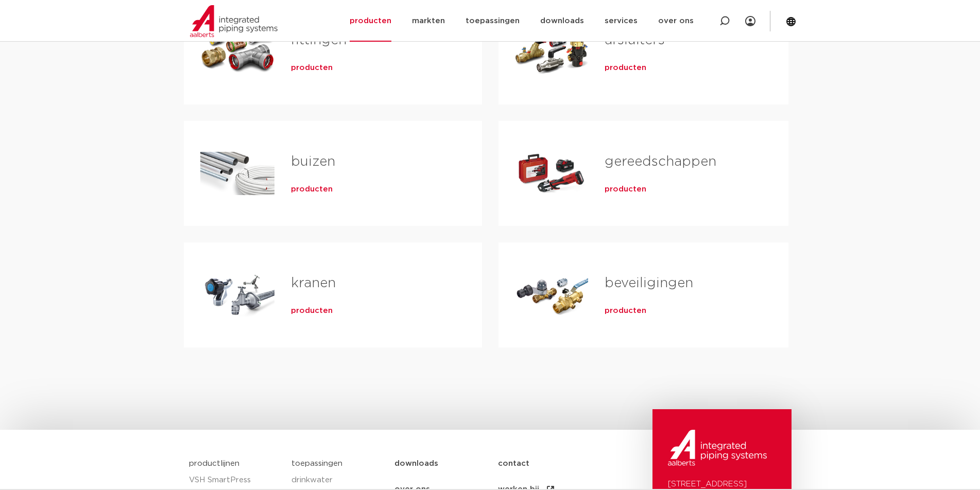  What do you see at coordinates (446, 464) in the screenshot?
I see `a: downloads` at bounding box center [446, 464].